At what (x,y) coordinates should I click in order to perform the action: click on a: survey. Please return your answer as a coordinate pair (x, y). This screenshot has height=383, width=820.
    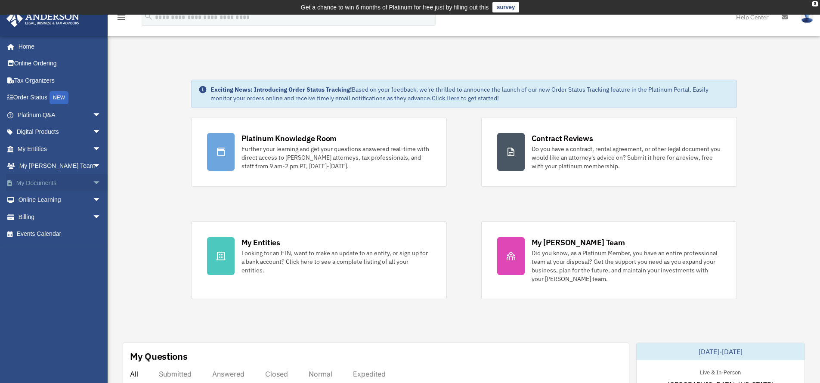
    Looking at the image, I should click on (506, 7).